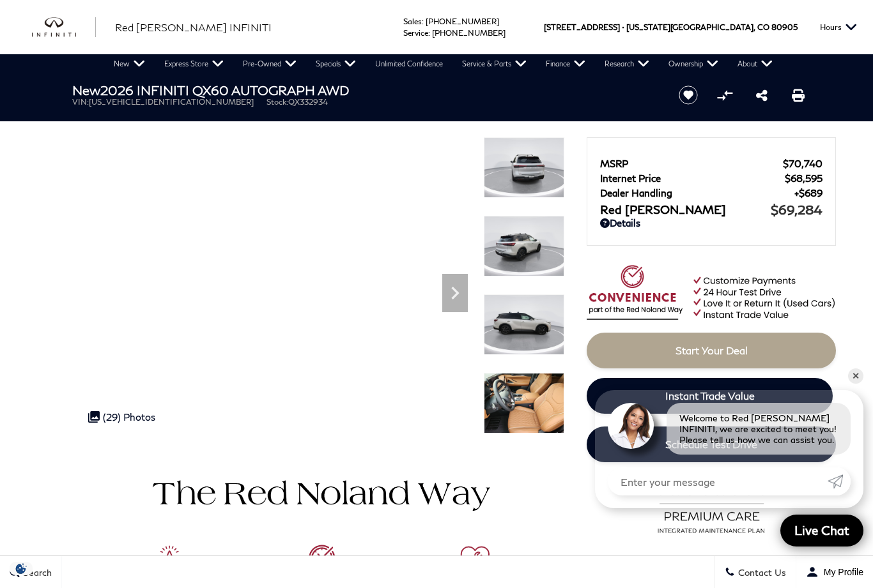 The image size is (873, 588). What do you see at coordinates (762, 95) in the screenshot?
I see `a: Share this New 2026 INFINITI QX60 AUTOGRAPH AWD` at bounding box center [762, 95].